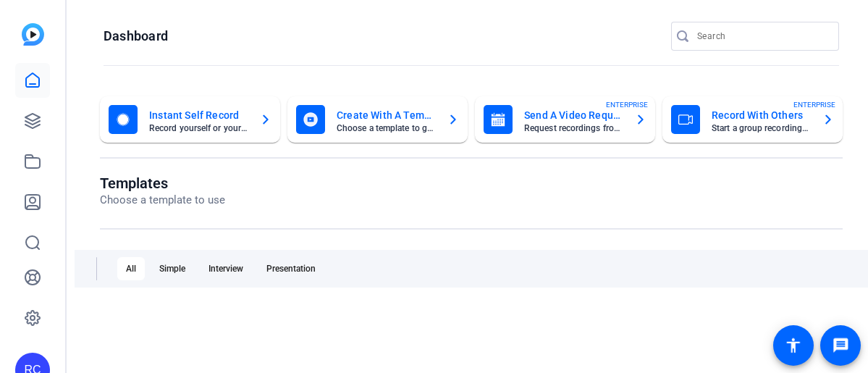 This screenshot has height=373, width=868. What do you see at coordinates (761, 128) in the screenshot?
I see `mat-card-subtitle: Start a group recording session` at bounding box center [761, 128].